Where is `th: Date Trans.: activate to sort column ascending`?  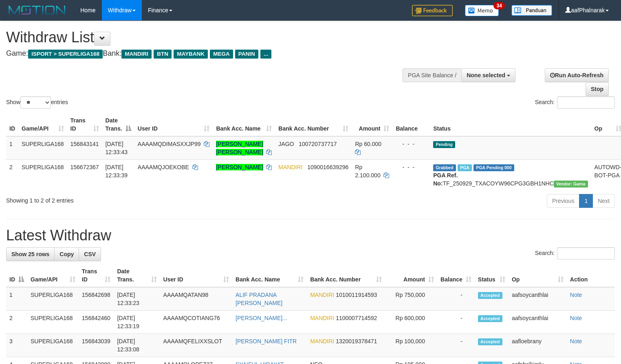
th: Date Trans.: activate to sort column ascending is located at coordinates (136, 276).